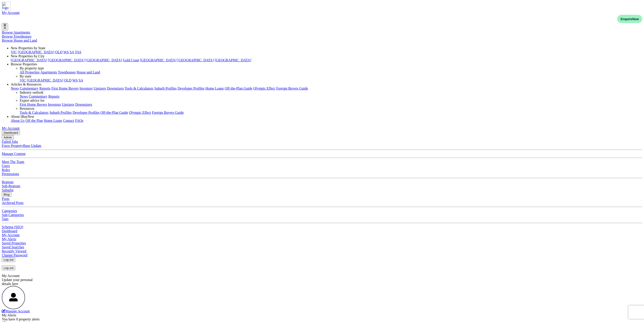 The width and height of the screenshot is (644, 322). What do you see at coordinates (28, 48) in the screenshot?
I see `a: New Properties by State` at bounding box center [28, 48].